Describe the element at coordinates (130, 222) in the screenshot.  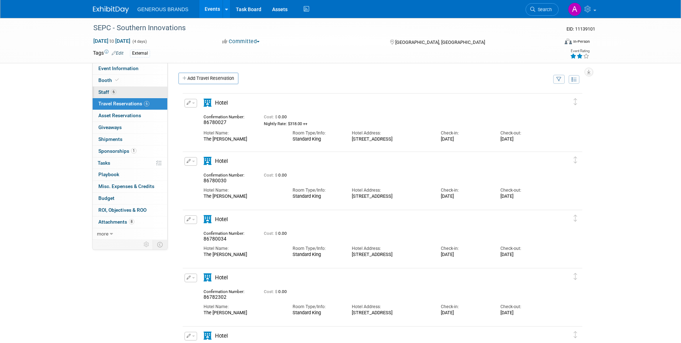
I see `a: Attachments8` at that location.